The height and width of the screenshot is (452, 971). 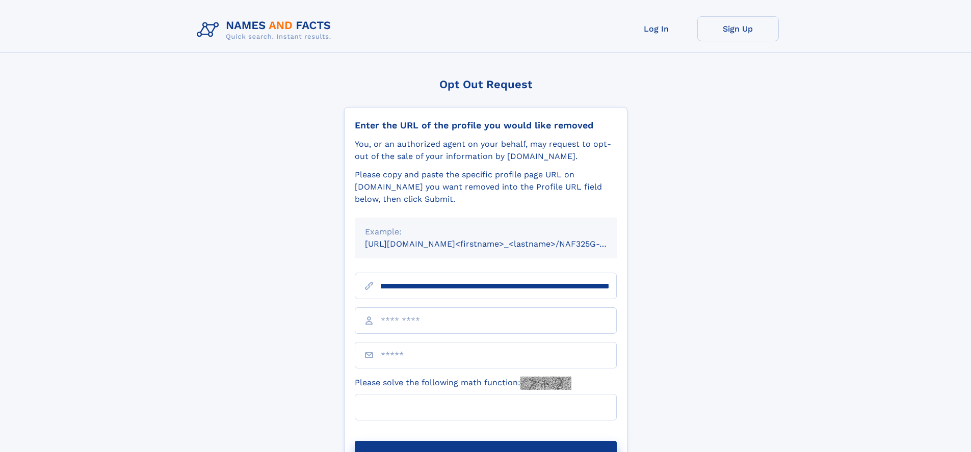 What do you see at coordinates (463, 383) in the screenshot?
I see `label: Please solve the following math function:` at bounding box center [463, 383].